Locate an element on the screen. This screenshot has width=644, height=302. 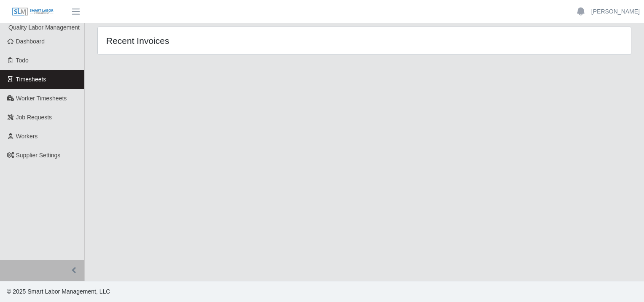
span: Quality Labor Management is located at coordinates (44, 27).